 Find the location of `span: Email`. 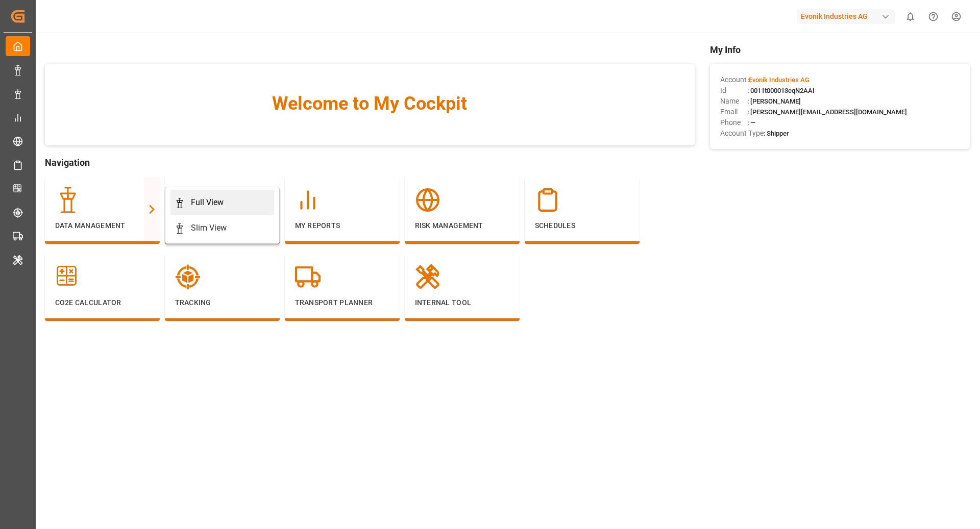

span: Email is located at coordinates (734, 111).